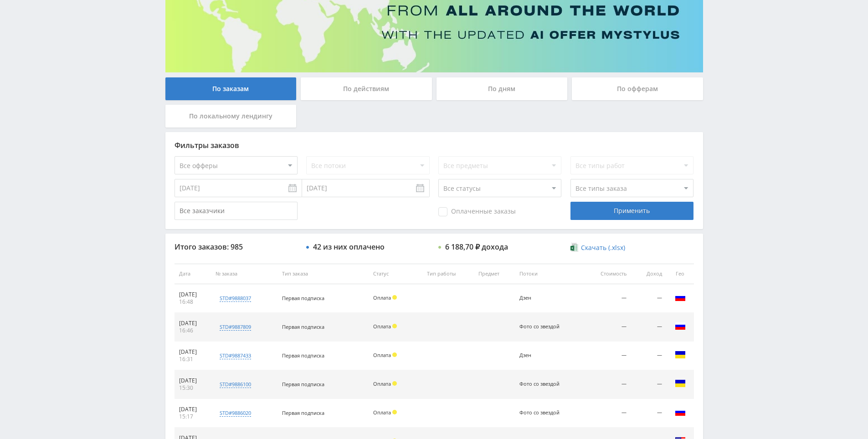 This screenshot has height=439, width=868. I want to click on div: 42 из них оплачено, so click(349, 247).